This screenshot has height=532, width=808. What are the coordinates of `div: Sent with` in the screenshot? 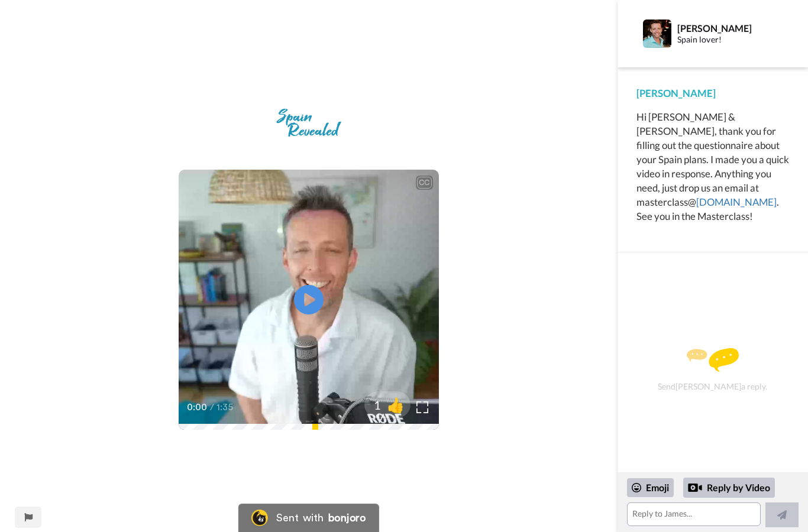 It's located at (300, 518).